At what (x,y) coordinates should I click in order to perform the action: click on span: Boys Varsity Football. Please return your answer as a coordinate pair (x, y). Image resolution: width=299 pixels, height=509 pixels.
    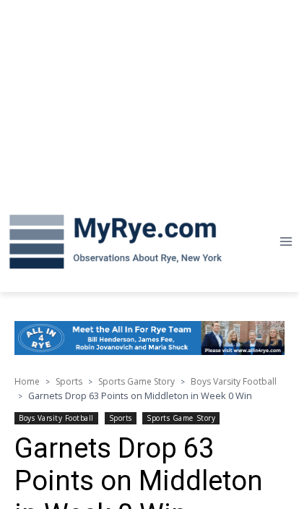
    Looking at the image, I should click on (233, 381).